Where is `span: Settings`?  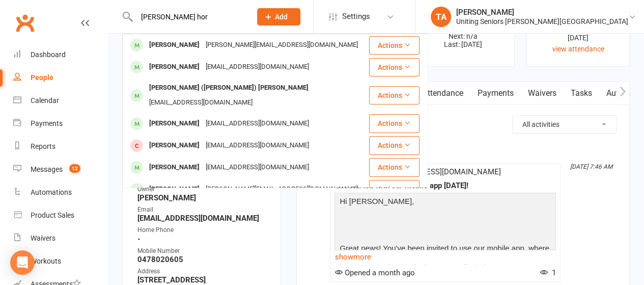 span: Settings is located at coordinates (356, 16).